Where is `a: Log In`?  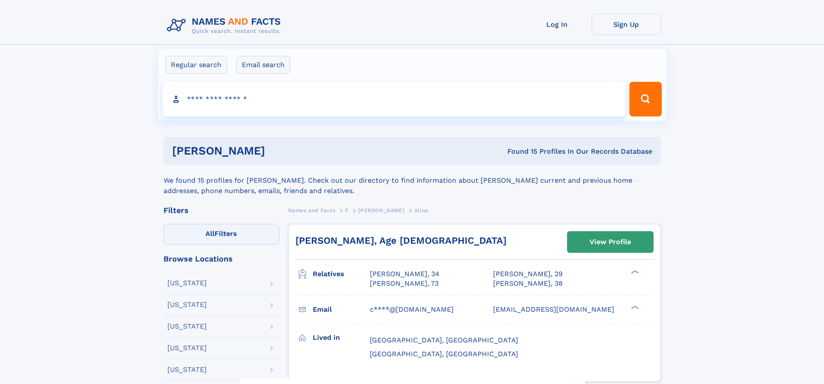 a: Log In is located at coordinates (557, 24).